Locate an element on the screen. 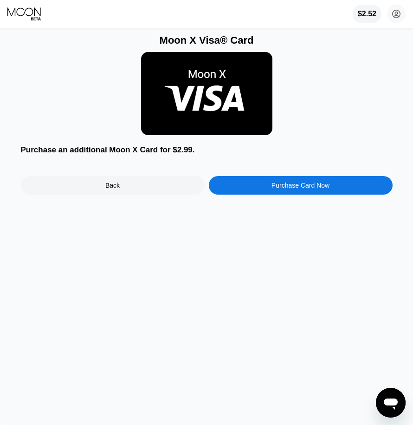  div: $2.52 is located at coordinates (367, 14).